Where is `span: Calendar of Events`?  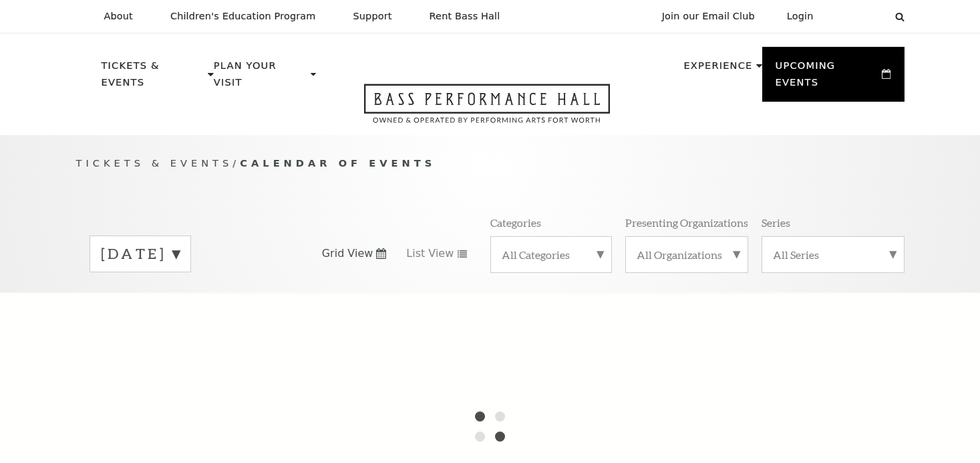 span: Calendar of Events is located at coordinates (337, 162).